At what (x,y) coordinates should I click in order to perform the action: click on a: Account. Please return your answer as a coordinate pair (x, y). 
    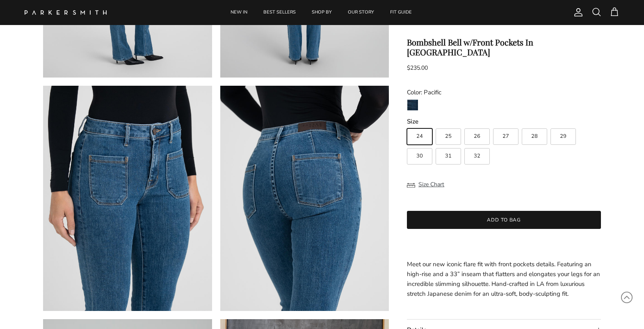
    Looking at the image, I should click on (577, 12).